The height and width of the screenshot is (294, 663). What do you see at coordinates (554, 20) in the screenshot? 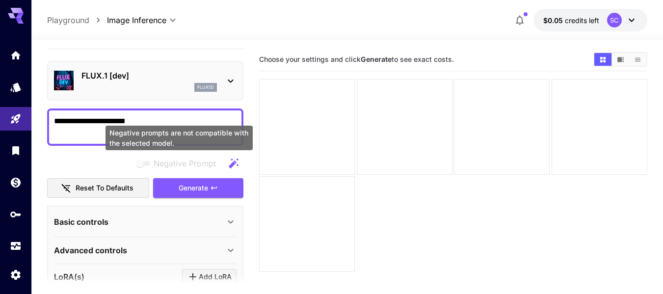
I see `span: $0.05` at bounding box center [554, 20].